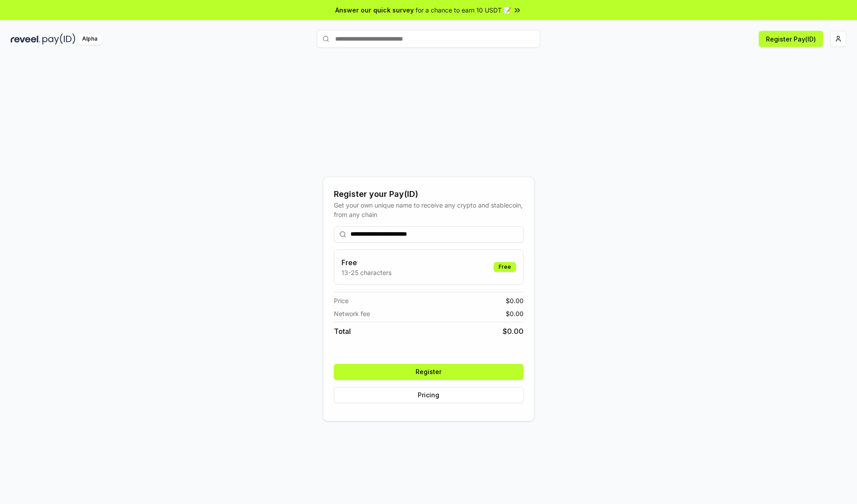 This screenshot has height=504, width=857. Describe the element at coordinates (25, 38) in the screenshot. I see `img: reveel_dark` at that location.